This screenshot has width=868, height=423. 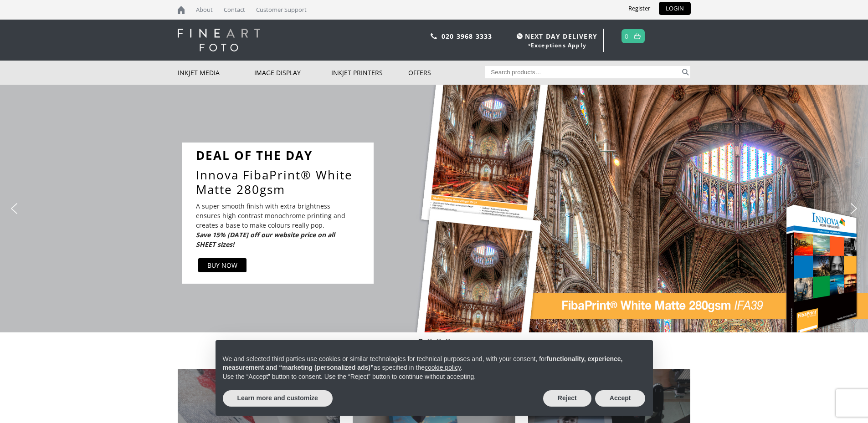 I want to click on div: next arrow, so click(x=853, y=209).